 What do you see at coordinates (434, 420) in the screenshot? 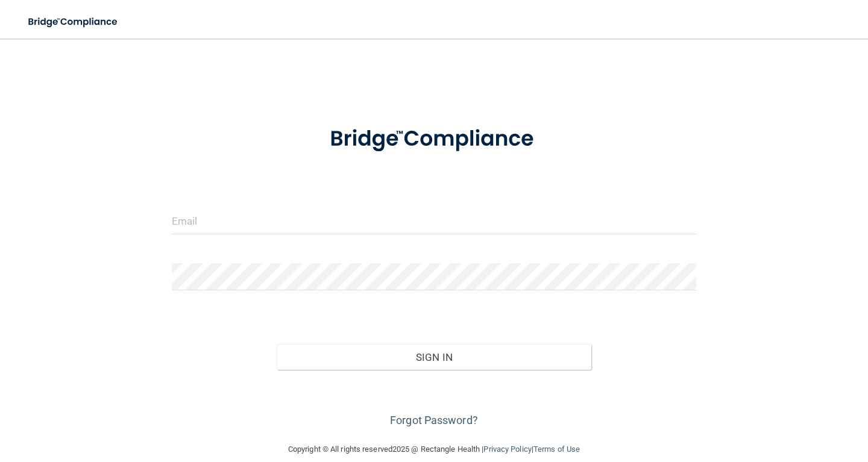
I see `a: Forgot Password?` at bounding box center [434, 420].